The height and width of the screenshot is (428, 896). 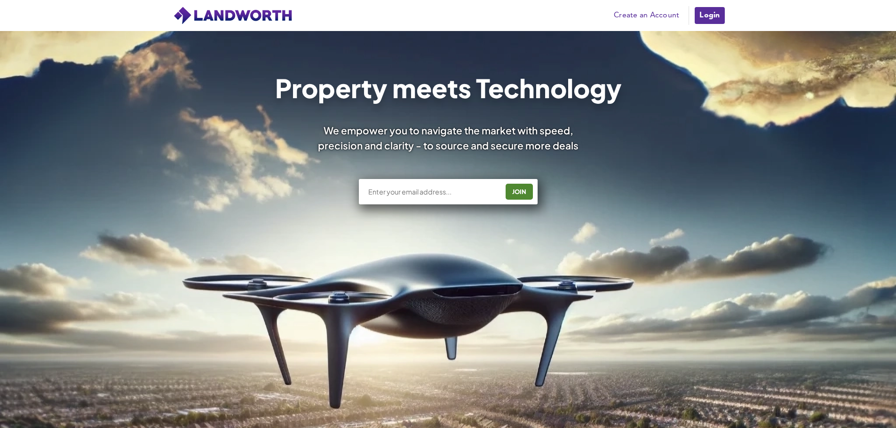 What do you see at coordinates (709, 16) in the screenshot?
I see `a: Login` at bounding box center [709, 16].